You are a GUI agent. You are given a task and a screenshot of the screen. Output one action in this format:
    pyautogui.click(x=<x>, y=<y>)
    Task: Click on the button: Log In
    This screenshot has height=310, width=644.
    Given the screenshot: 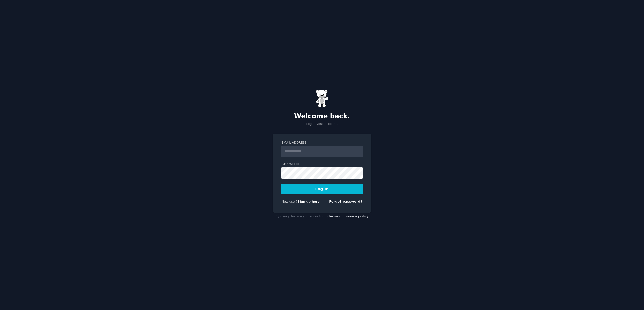 What is the action you would take?
    pyautogui.click(x=322, y=189)
    